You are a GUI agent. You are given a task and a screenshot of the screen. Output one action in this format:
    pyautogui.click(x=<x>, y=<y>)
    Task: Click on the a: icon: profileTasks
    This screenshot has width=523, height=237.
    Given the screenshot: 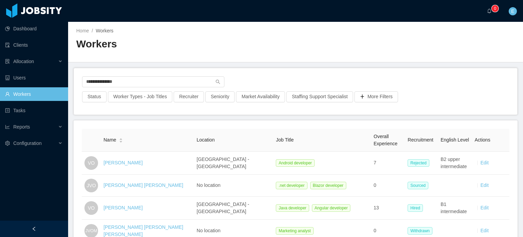 What is the action you would take?
    pyautogui.click(x=34, y=110)
    